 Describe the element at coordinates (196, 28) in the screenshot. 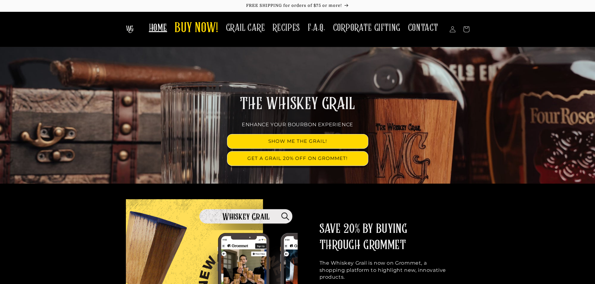

I see `span: BUY NOW!` at that location.